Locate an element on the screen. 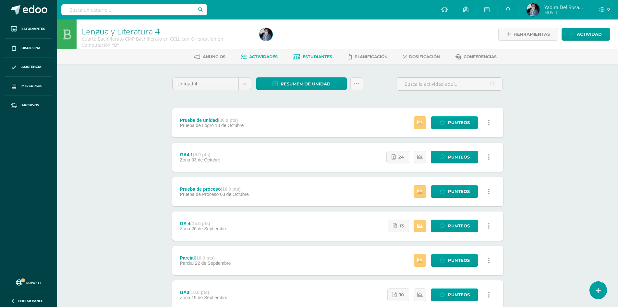 This screenshot has height=307, width=618. span: Herramientas is located at coordinates (532, 34).